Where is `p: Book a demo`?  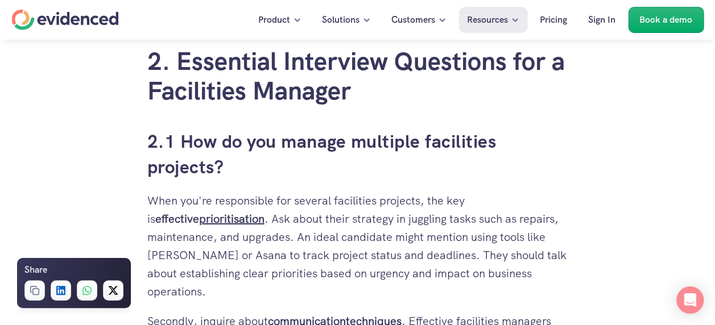
p: Book a demo is located at coordinates (666, 20).